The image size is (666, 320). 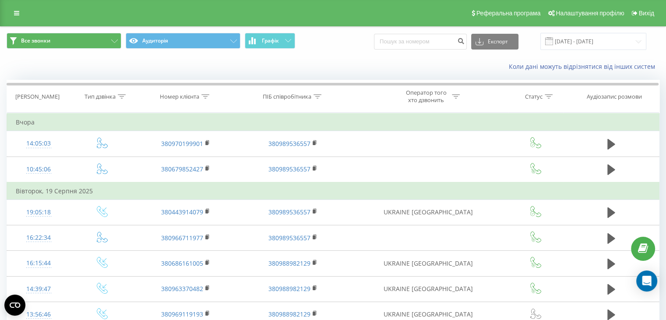 What do you see at coordinates (426, 96) in the screenshot?
I see `div: Оператор того хто дзвонить` at bounding box center [426, 96].